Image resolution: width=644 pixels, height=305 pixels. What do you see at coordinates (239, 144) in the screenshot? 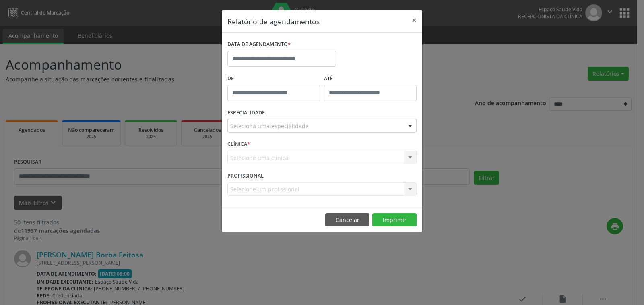
I see `label: CLÍNICA` at bounding box center [239, 144].